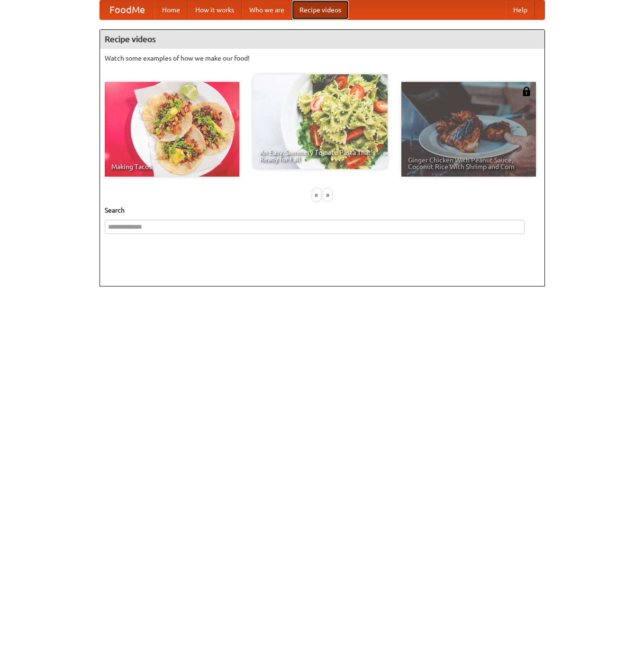 This screenshot has height=670, width=644. Describe the element at coordinates (323, 58) in the screenshot. I see `p: Watch some examples of how we make our food!` at that location.